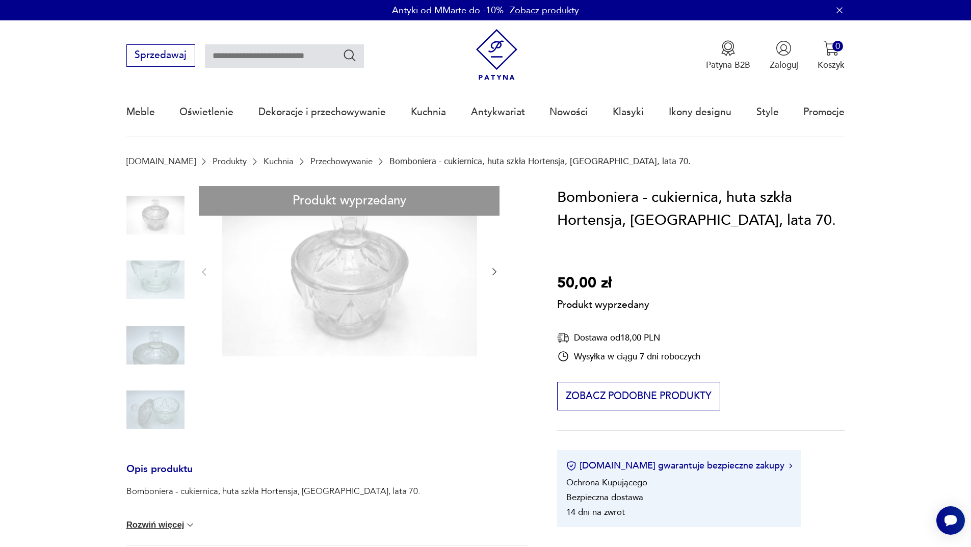 This screenshot has height=547, width=971. Describe the element at coordinates (141, 112) in the screenshot. I see `a: Meble` at that location.